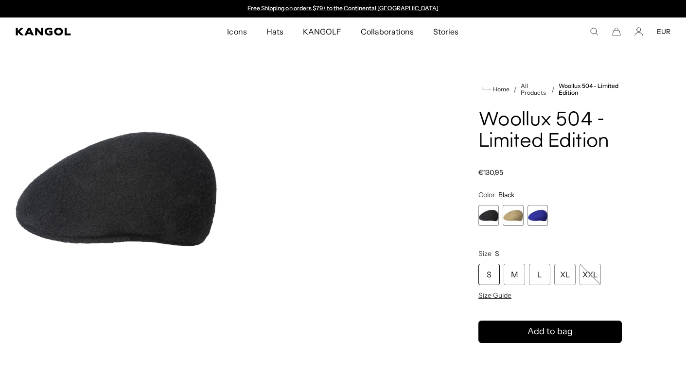  I want to click on div: M, so click(514, 275).